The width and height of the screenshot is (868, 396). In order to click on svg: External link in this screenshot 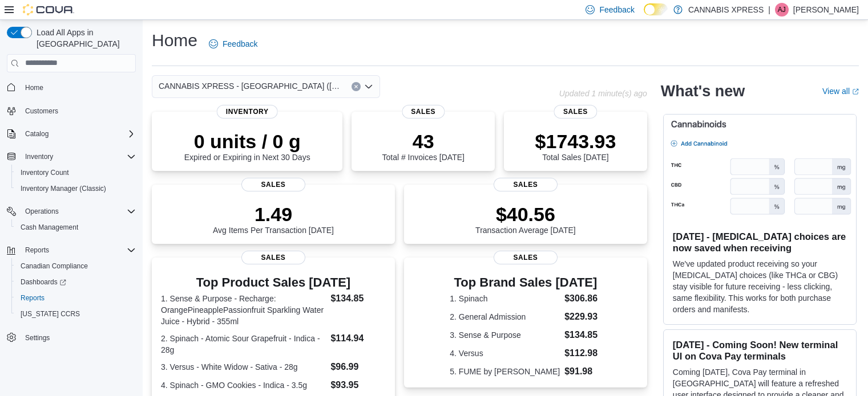, I will do `click(855, 92)`.